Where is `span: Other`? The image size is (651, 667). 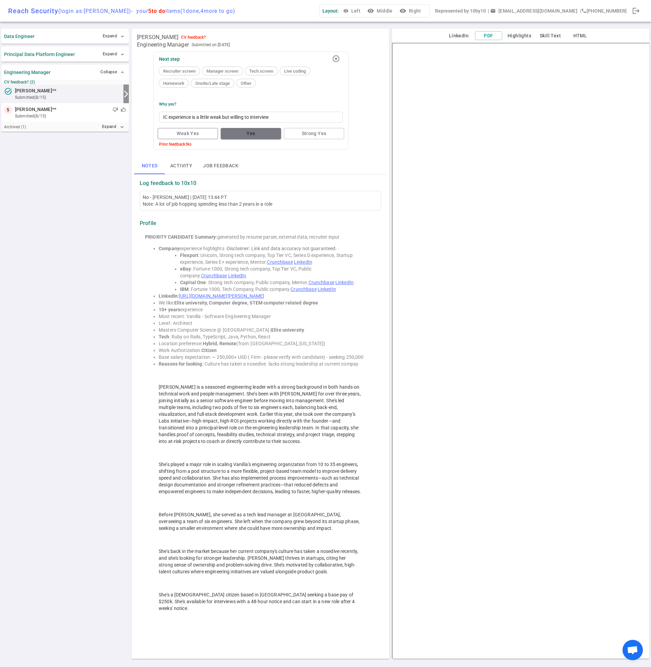
span: Other is located at coordinates (246, 83).